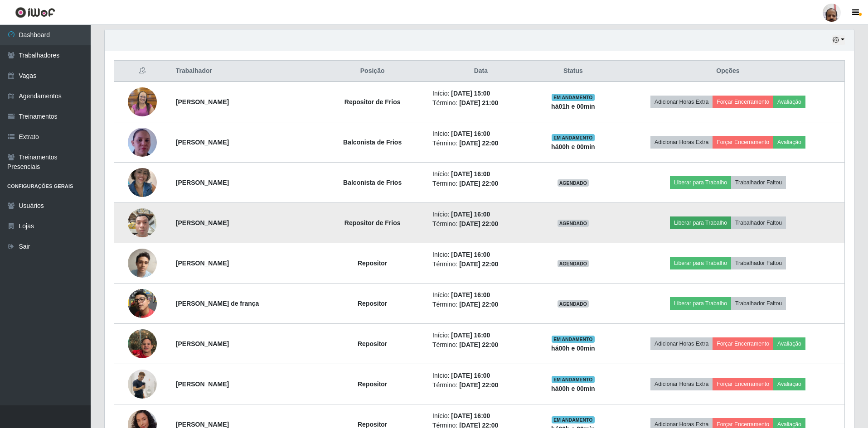 The image size is (868, 428). What do you see at coordinates (481, 71) in the screenshot?
I see `th: Data` at bounding box center [481, 71].